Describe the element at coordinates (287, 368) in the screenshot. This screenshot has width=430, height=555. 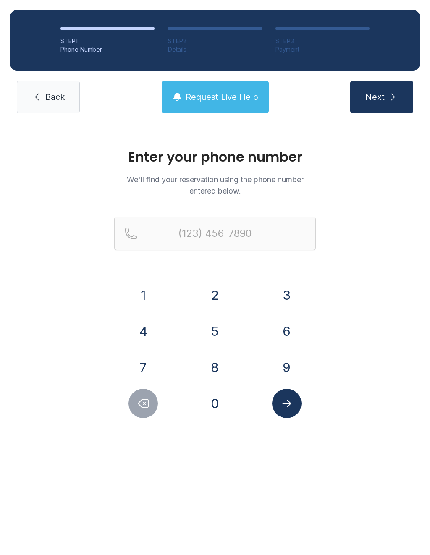
I see `button: 9` at that location.